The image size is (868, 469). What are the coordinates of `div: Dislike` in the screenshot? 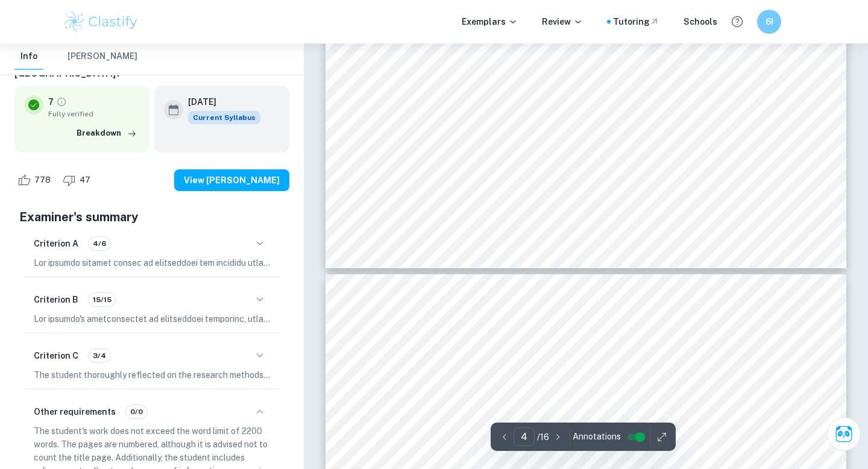 It's located at (78, 181).